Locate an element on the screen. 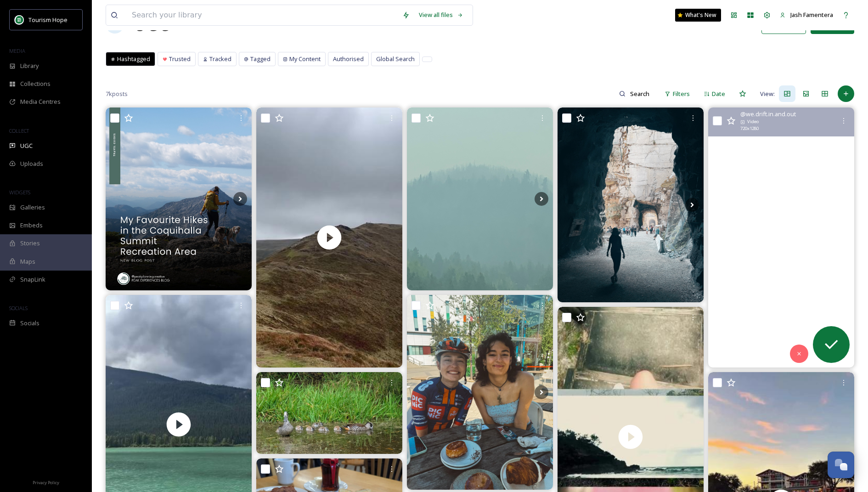 The width and height of the screenshot is (868, 492). span: UGC is located at coordinates (26, 146).